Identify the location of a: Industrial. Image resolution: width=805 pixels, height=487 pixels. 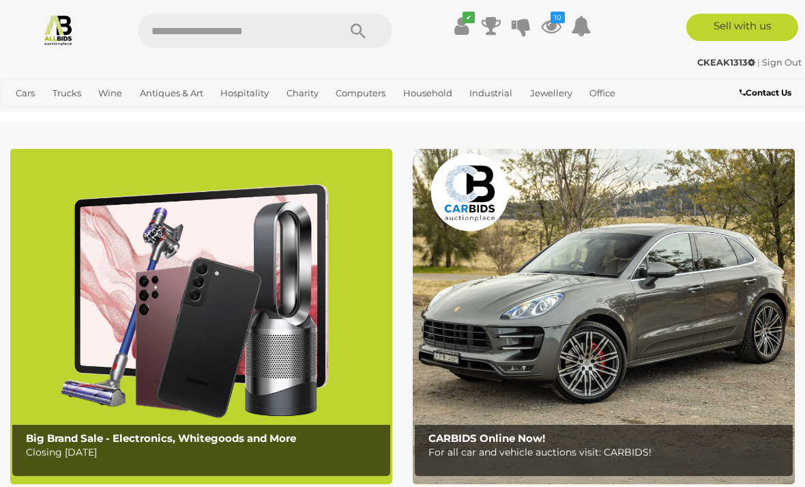
(491, 93).